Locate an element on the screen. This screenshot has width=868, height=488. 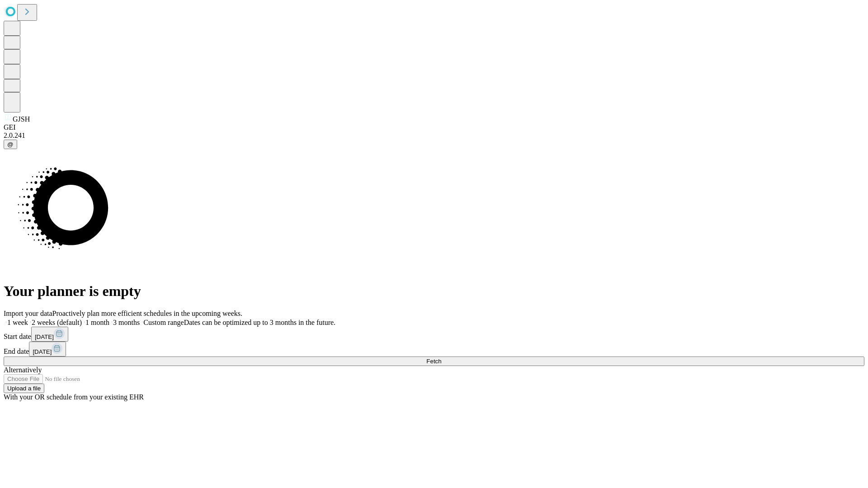
span: 2 weeks (default) is located at coordinates (57, 322).